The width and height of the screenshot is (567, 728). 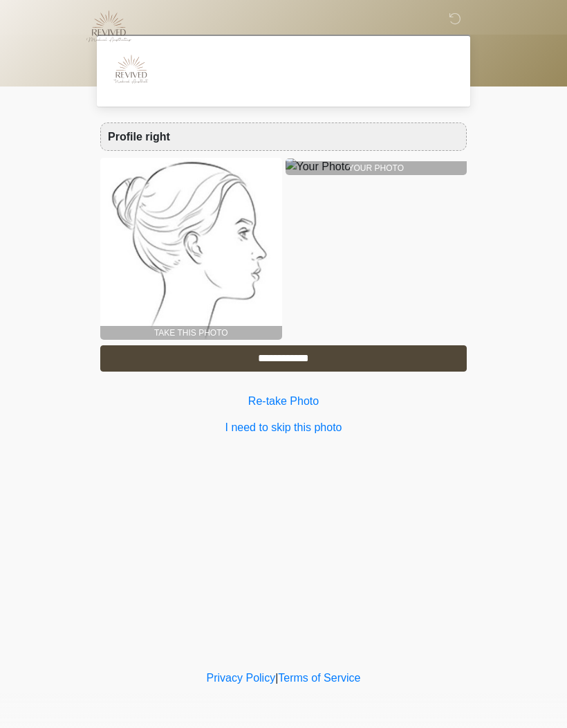 I want to click on h6: Profile right, so click(x=284, y=136).